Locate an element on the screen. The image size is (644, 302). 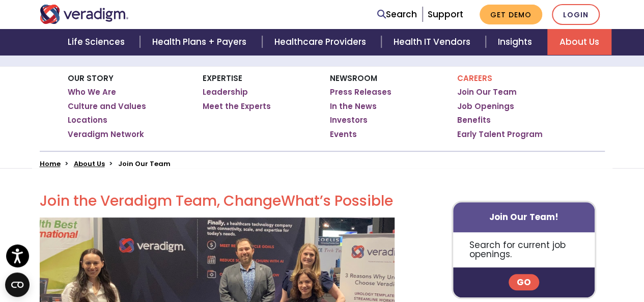
a: Investors is located at coordinates (349, 120).